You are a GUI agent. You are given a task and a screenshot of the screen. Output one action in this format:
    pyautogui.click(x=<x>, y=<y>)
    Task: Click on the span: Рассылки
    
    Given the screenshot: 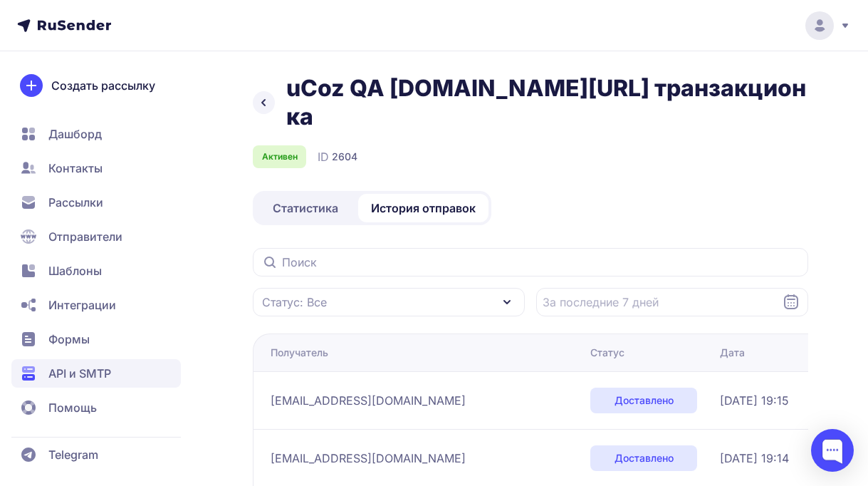 What is the action you would take?
    pyautogui.click(x=75, y=202)
    